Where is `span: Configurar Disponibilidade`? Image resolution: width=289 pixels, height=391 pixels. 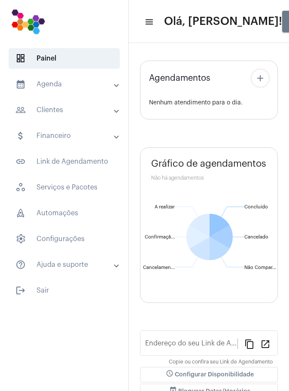
span: Configurar Disponibilidade is located at coordinates (209, 375).